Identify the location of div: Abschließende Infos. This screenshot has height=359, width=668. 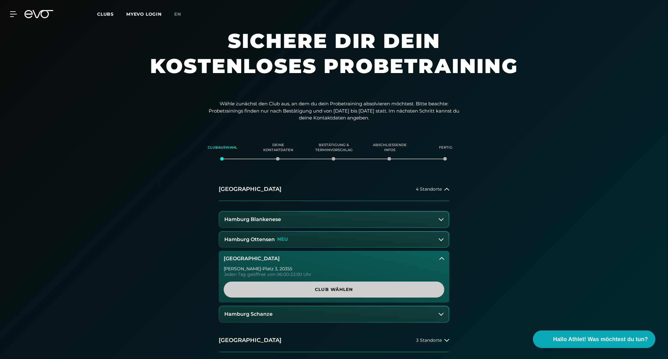
(390, 148).